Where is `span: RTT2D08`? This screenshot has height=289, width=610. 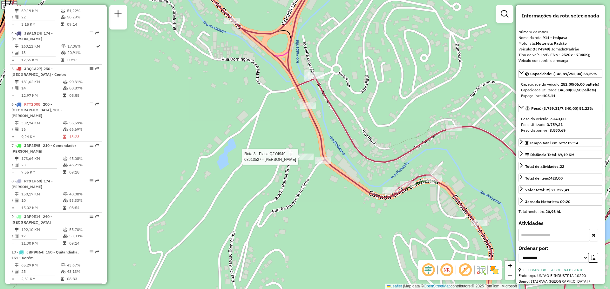 span: RTT2D08 is located at coordinates (32, 104).